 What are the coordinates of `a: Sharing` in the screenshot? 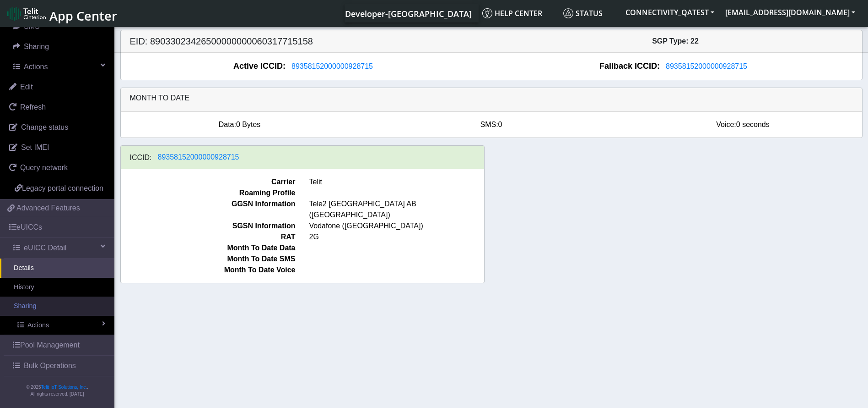 It's located at (59, 46).